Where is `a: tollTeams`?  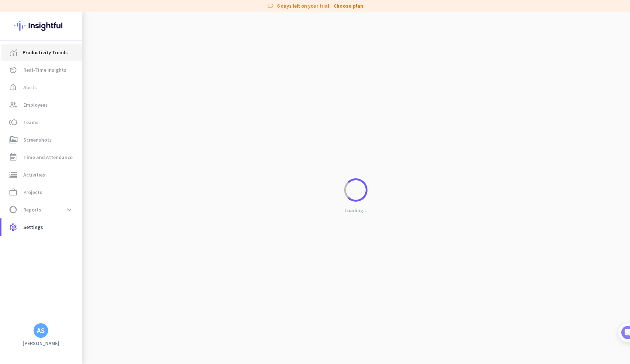 a: tollTeams is located at coordinates (42, 122).